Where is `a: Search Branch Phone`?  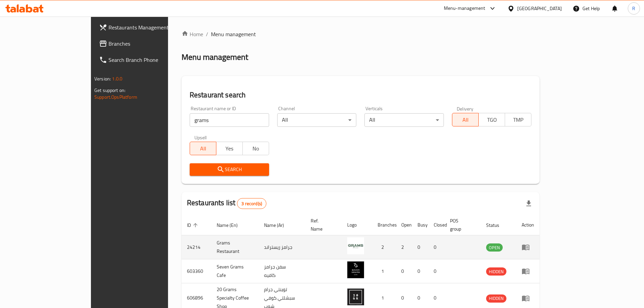
a: Search Branch Phone is located at coordinates (146, 60).